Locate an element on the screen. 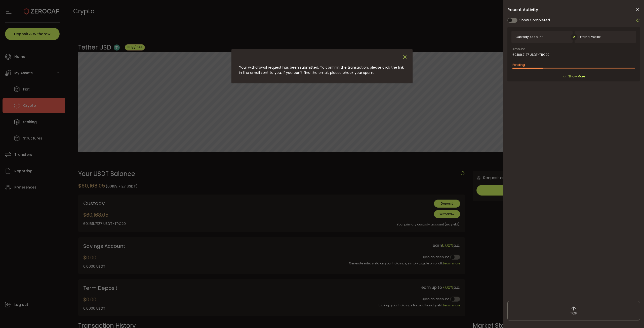  span: TOP is located at coordinates (574, 313).